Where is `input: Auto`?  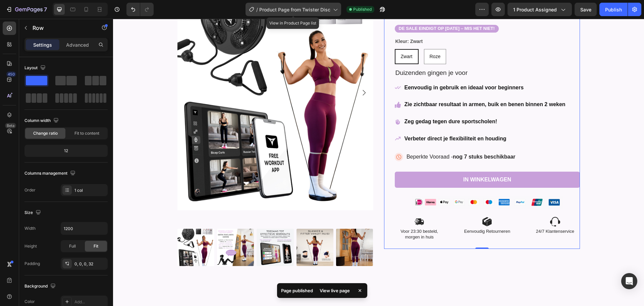
input: Auto is located at coordinates (84, 228).